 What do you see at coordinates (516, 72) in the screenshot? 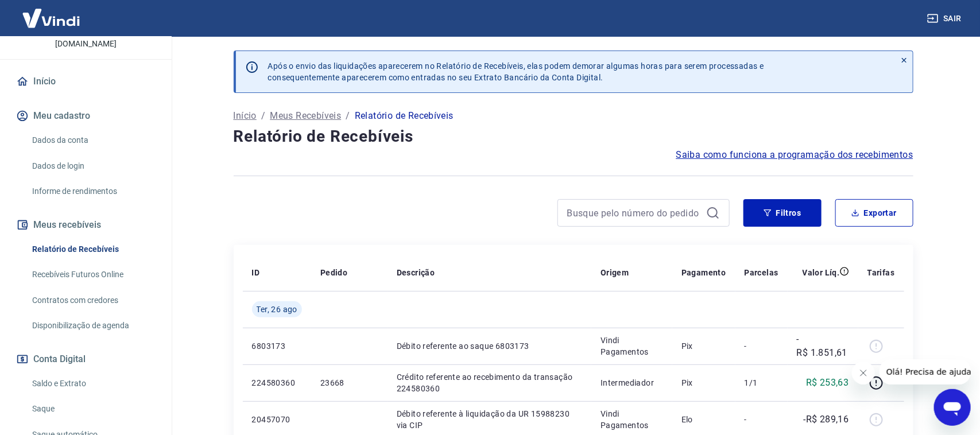
I see `p: Após o envio das liquidações aparecerem no Relatório de Recebíveis, elas podem demorar algumas ho...` at bounding box center [516, 72].